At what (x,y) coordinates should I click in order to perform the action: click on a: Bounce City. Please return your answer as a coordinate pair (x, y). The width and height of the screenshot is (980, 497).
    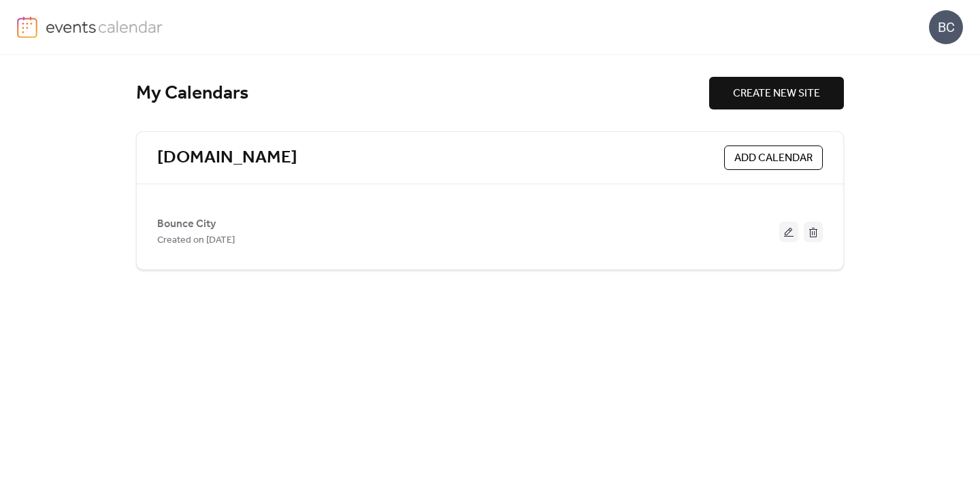
    Looking at the image, I should click on (186, 224).